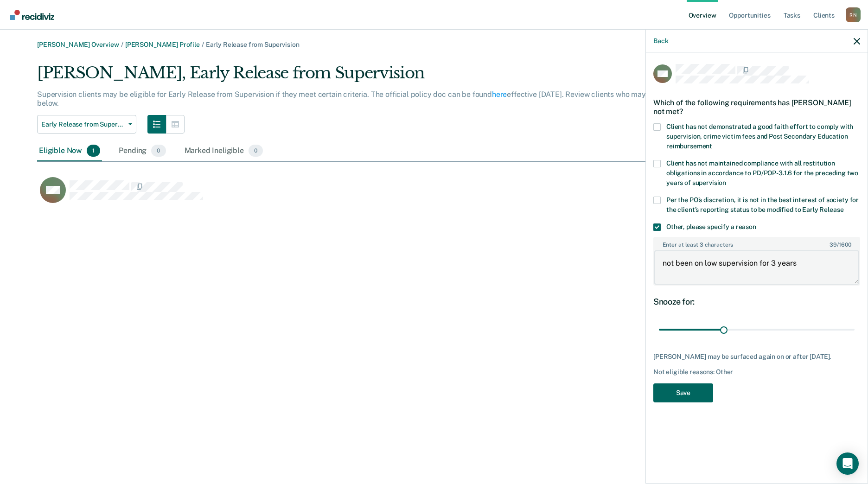 The width and height of the screenshot is (868, 484). Describe the element at coordinates (385, 195) in the screenshot. I see `div: CaseloadOpportunityCell-06980715` at that location.